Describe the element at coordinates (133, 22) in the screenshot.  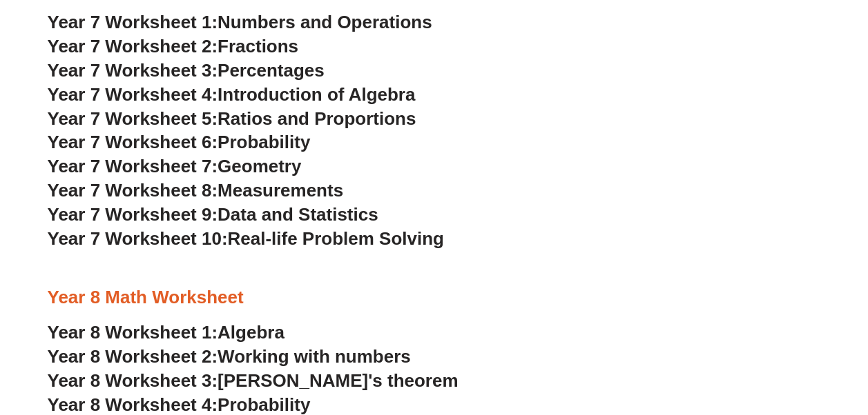
I see `span: Year 7 Worksheet 1:` at that location.